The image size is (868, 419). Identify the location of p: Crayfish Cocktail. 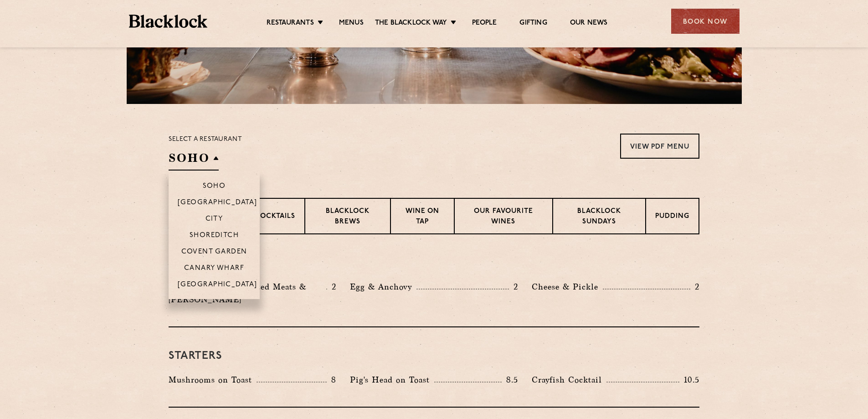
(569, 380).